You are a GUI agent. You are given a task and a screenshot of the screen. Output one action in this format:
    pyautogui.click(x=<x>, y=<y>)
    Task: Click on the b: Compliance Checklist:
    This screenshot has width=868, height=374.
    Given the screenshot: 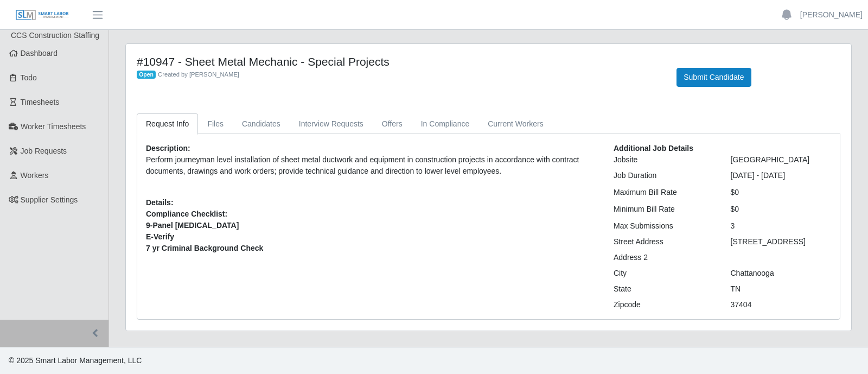 What is the action you would take?
    pyautogui.click(x=187, y=213)
    